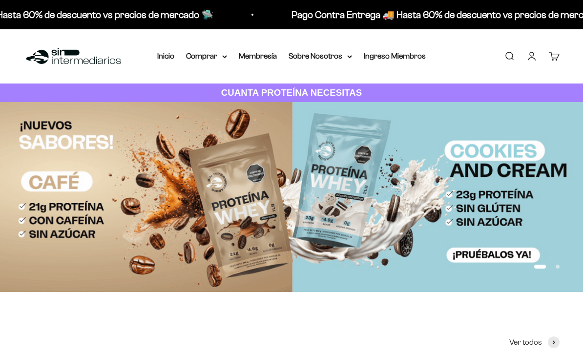  What do you see at coordinates (258, 56) in the screenshot?
I see `a: Membresía` at bounding box center [258, 56].